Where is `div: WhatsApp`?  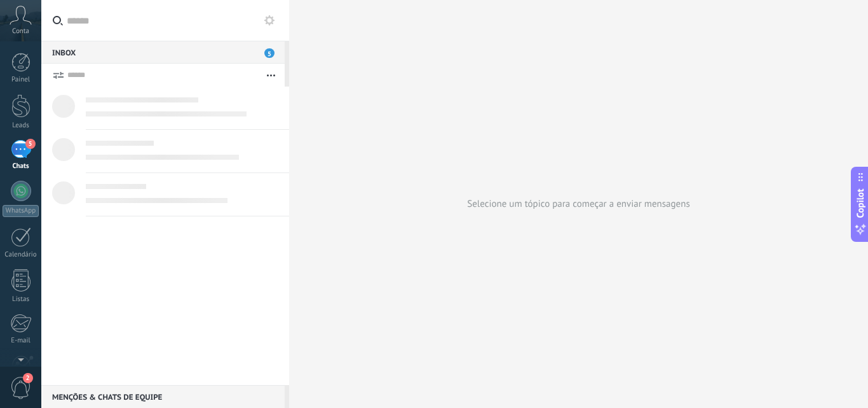 div: WhatsApp is located at coordinates (20, 211).